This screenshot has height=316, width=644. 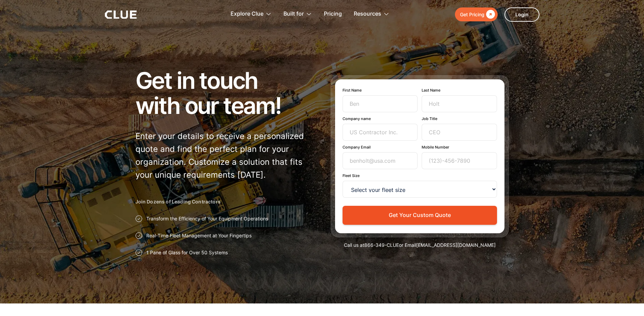 I want to click on input: benholt@usa.com, so click(x=380, y=161).